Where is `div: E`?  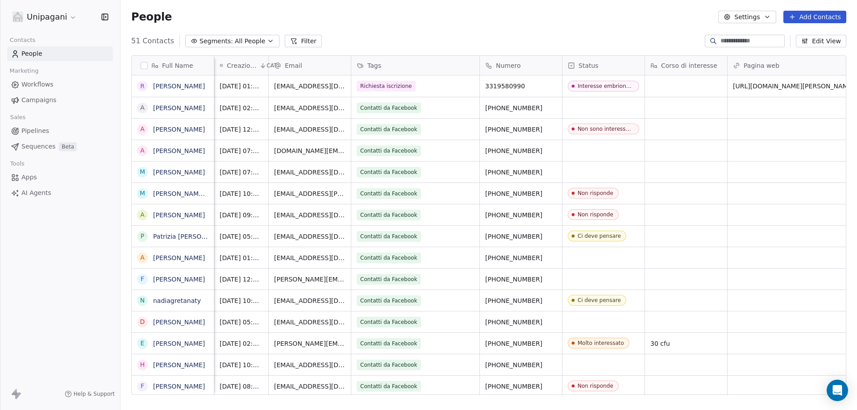 div: E is located at coordinates (142, 343).